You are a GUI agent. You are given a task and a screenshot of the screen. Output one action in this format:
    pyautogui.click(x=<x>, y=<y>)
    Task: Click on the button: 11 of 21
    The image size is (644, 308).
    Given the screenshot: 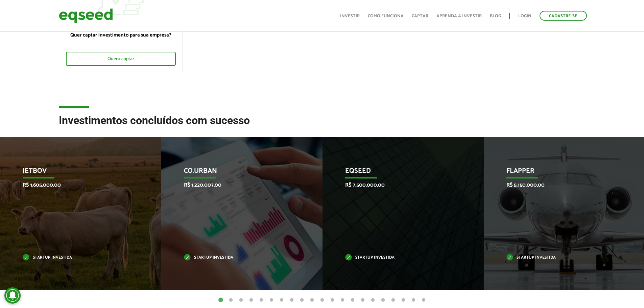 What is the action you would take?
    pyautogui.click(x=322, y=300)
    